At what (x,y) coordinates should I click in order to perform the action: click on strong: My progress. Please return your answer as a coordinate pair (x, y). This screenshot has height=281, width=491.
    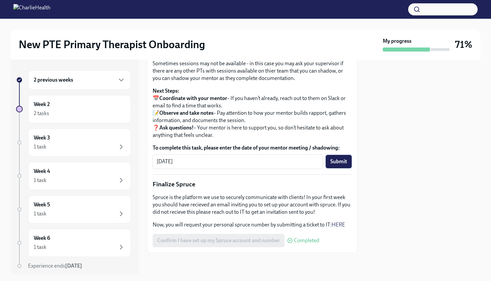
    Looking at the image, I should click on (397, 41).